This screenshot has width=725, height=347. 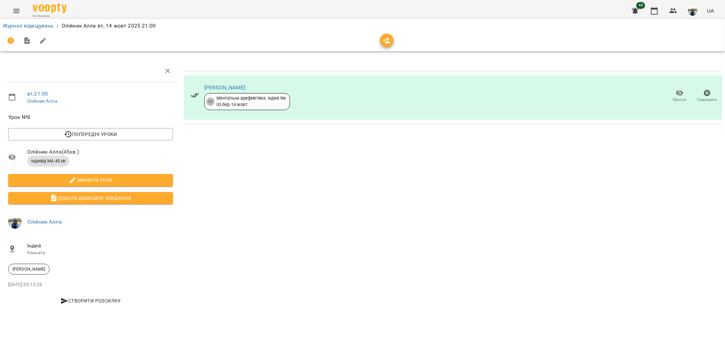 I want to click on span: Скасувати, so click(x=707, y=100).